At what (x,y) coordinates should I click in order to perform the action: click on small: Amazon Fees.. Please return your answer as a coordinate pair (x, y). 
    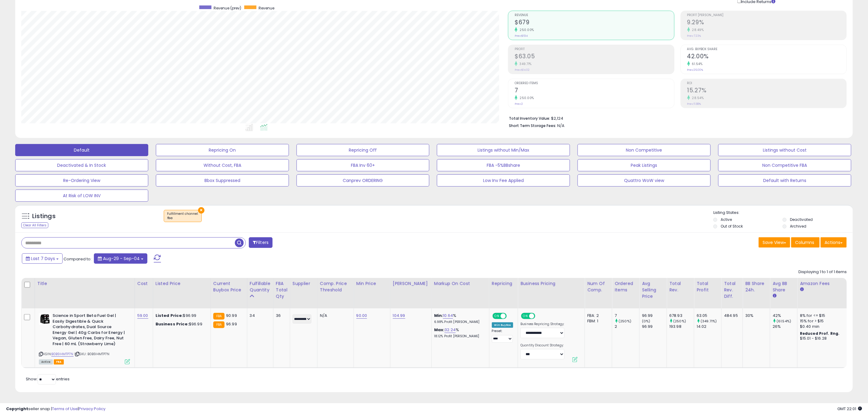
    Looking at the image, I should click on (801, 289).